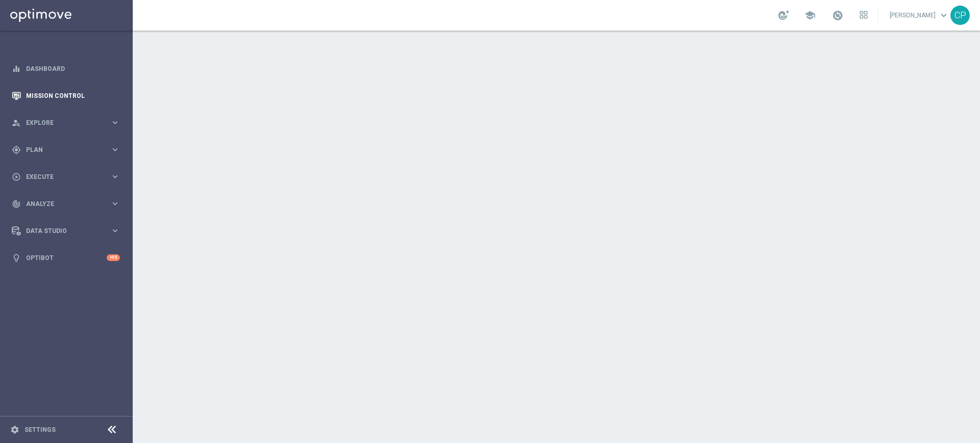 The width and height of the screenshot is (980, 443). Describe the element at coordinates (16, 150) in the screenshot. I see `i: gps_fixed` at that location.